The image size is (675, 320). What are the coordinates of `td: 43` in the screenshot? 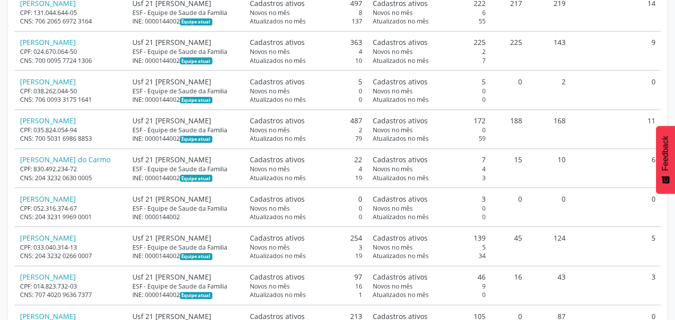 It's located at (549, 286).